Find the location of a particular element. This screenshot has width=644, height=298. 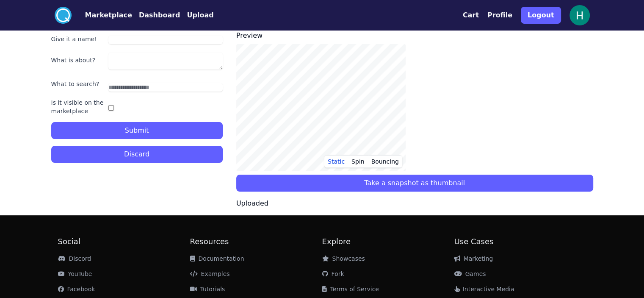

h2: Resources is located at coordinates (256, 242).